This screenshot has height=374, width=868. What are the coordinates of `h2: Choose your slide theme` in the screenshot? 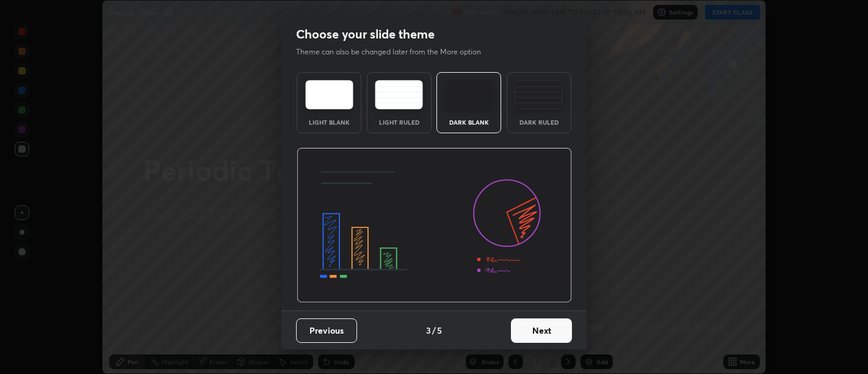 It's located at (365, 34).